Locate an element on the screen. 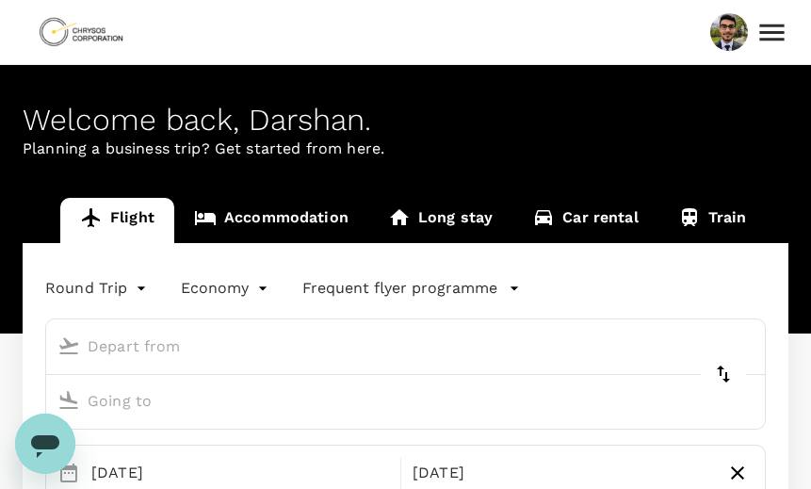  img: Darshan Chauhan is located at coordinates (729, 32).